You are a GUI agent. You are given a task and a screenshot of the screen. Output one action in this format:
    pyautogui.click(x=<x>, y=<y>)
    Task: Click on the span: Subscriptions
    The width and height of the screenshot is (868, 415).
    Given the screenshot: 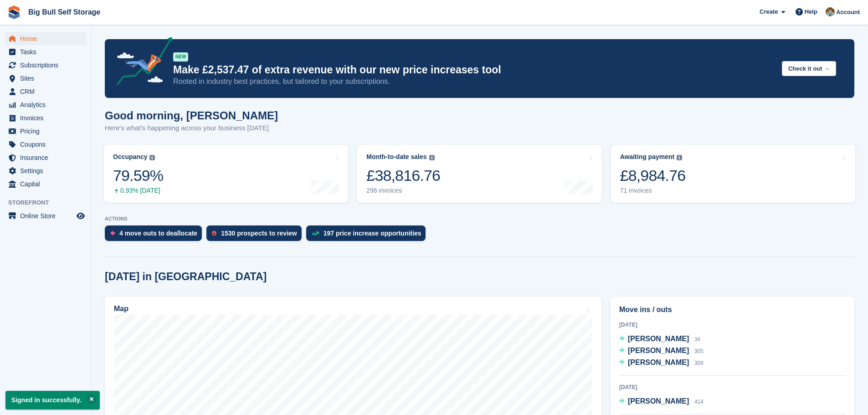 What is the action you would take?
    pyautogui.click(x=47, y=65)
    